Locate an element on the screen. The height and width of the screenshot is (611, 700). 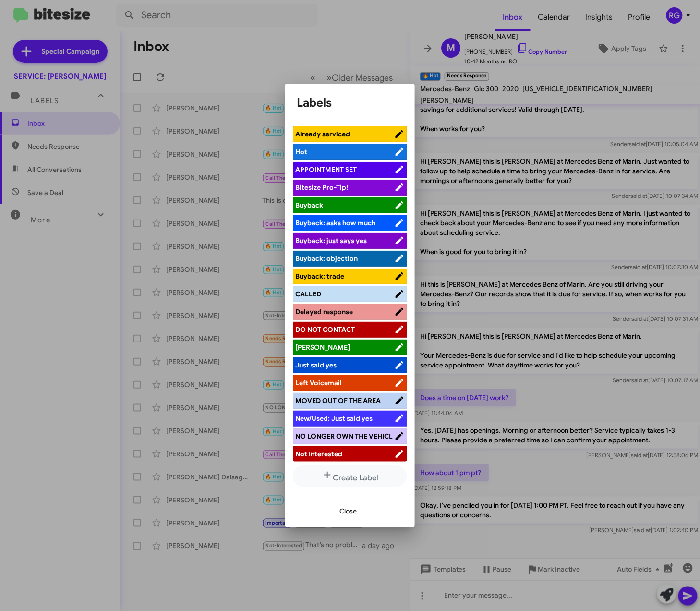
span: Already serviced is located at coordinates (323, 134).